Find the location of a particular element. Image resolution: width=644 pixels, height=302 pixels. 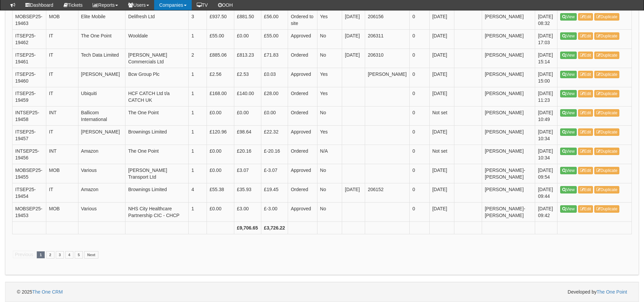

td: Ballicom International is located at coordinates (102, 116).